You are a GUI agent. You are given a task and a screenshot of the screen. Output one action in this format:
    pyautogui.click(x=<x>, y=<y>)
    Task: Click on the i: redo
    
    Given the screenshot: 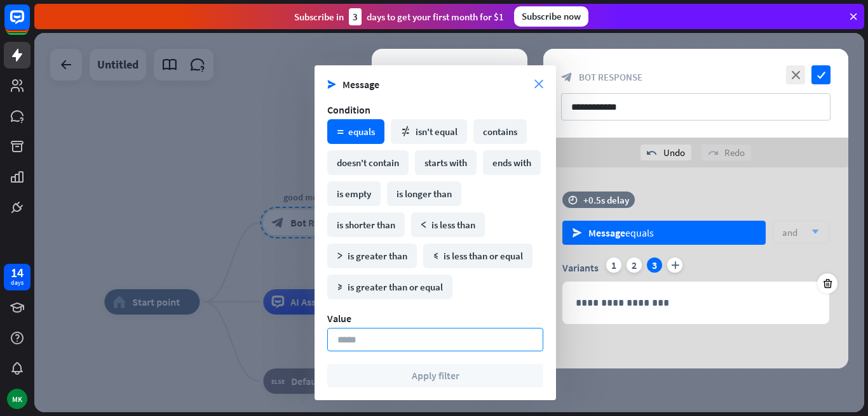 What is the action you would take?
    pyautogui.click(x=713, y=153)
    